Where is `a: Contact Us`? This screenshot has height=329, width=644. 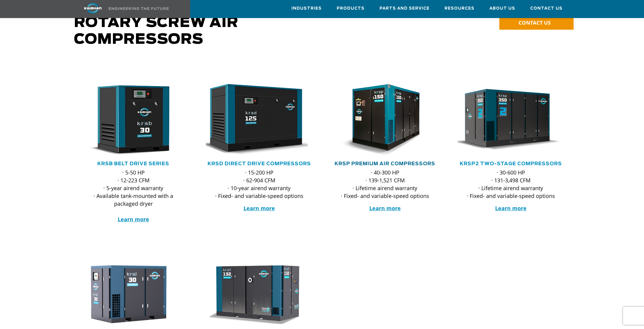
a: Contact Us is located at coordinates (546, 8).